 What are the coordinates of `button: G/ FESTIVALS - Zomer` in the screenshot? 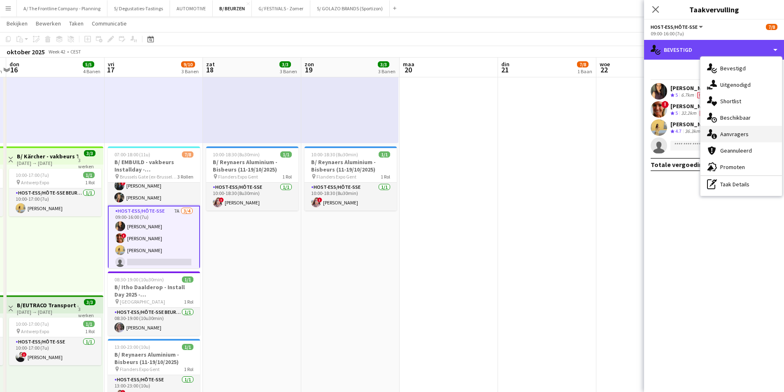 It's located at (281, 8).